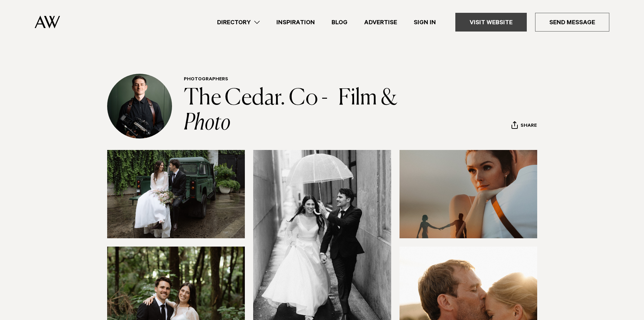 The image size is (644, 320). What do you see at coordinates (528, 126) in the screenshot?
I see `span: Share` at bounding box center [528, 126].